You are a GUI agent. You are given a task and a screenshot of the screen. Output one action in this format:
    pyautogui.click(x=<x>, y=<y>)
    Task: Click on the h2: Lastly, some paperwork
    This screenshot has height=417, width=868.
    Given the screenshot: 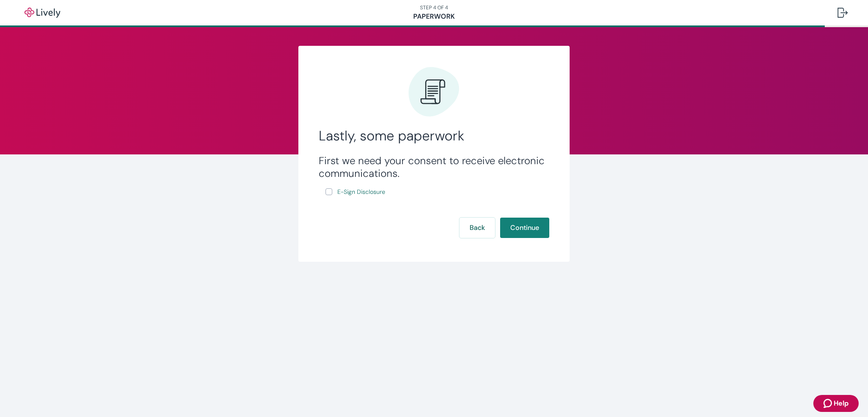 What is the action you would take?
    pyautogui.click(x=434, y=136)
    